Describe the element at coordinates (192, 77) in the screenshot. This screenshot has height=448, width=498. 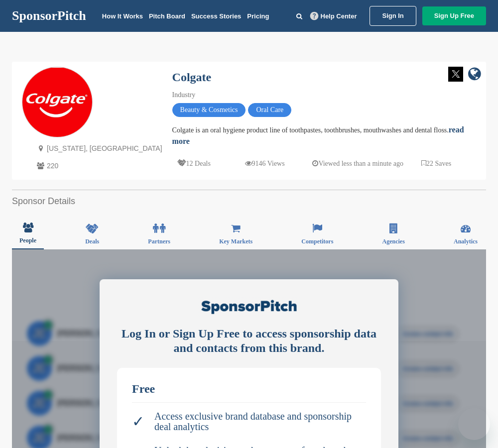
I see `a: Colgate` at that location.